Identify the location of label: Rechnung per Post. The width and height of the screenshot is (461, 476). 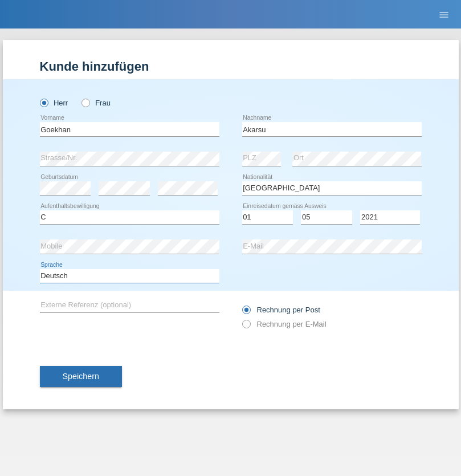
(281, 310).